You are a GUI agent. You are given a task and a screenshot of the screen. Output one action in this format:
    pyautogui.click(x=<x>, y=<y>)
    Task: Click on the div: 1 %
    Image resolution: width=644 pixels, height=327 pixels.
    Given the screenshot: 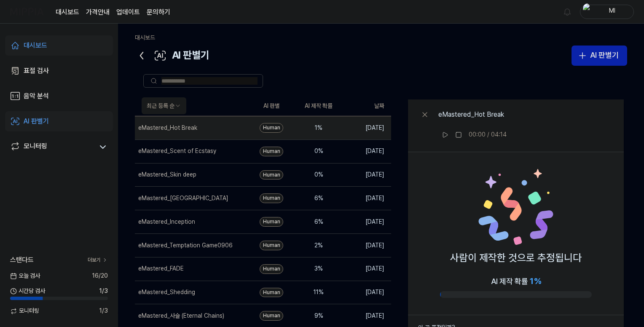 What is the action you would take?
    pyautogui.click(x=318, y=128)
    